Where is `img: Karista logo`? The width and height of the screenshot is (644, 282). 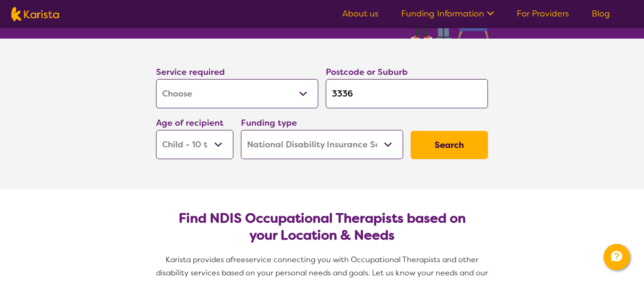 img: Karista logo is located at coordinates (35, 14).